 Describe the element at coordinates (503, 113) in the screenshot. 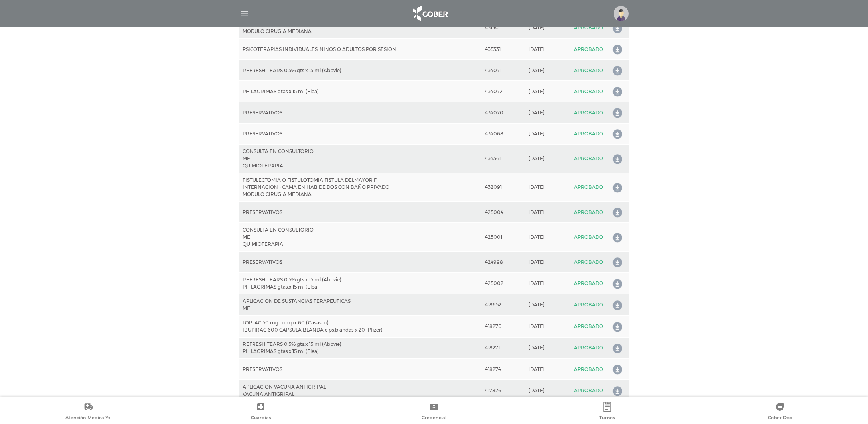

I see `td: 434070` at that location.